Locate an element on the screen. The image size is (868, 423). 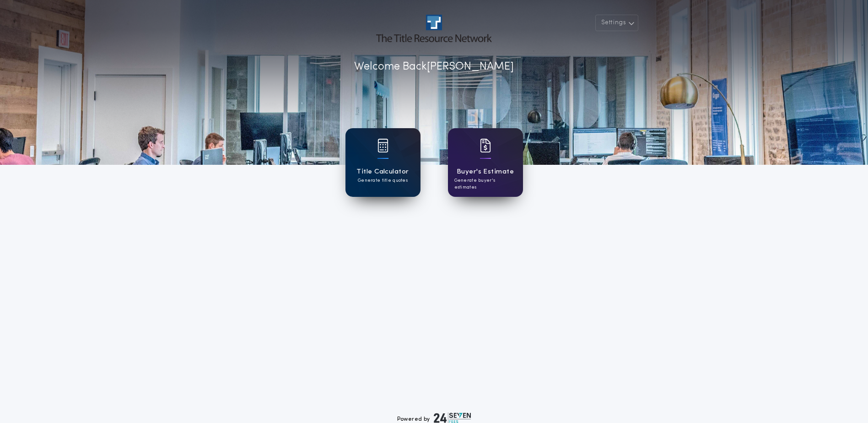
img: account-logo is located at coordinates (434, 28).